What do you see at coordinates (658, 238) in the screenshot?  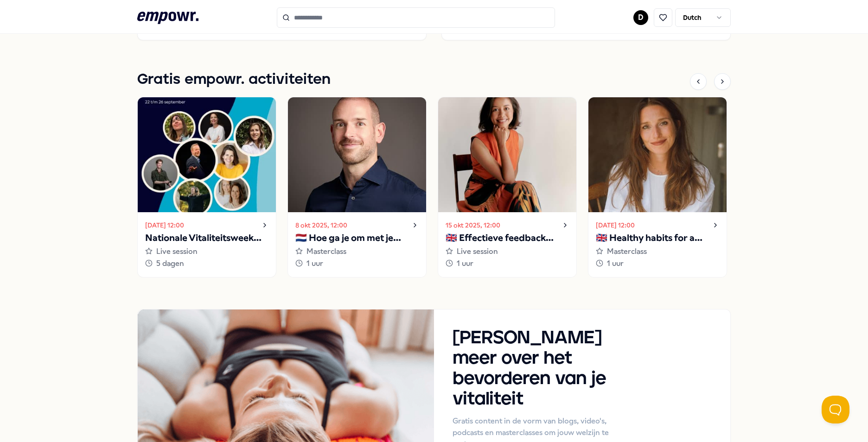 I see `p: 🇬🇧 Healthy habits for a stress-free start to the year` at bounding box center [658, 238].